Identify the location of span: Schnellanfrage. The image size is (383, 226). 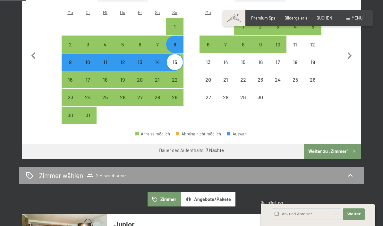
(272, 203).